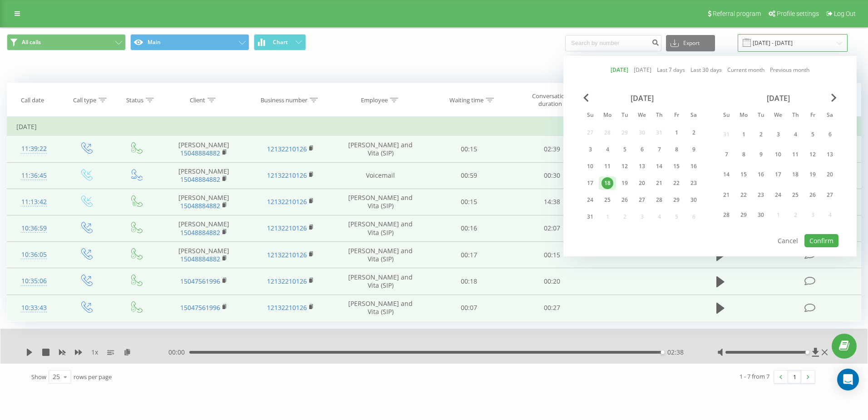  What do you see at coordinates (32, 42) in the screenshot?
I see `span: All calls` at bounding box center [32, 42].